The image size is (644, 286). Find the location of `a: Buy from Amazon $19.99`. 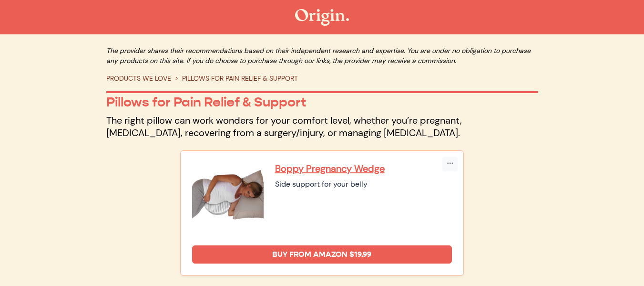

a: Buy from Amazon $19.99 is located at coordinates (322, 255).